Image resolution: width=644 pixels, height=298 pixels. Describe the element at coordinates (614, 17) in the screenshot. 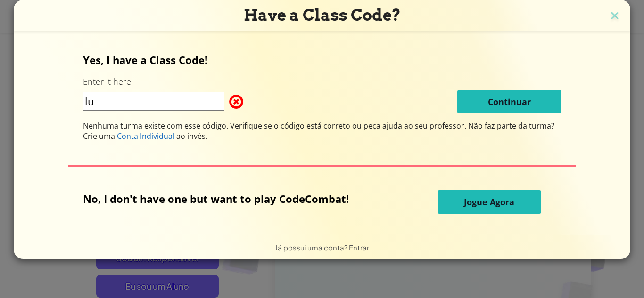

I see `img: close icon` at that location.